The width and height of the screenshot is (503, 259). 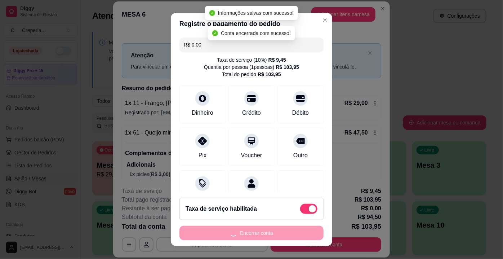 I want to click on header: Registre o pagamento do pedido, so click(x=251, y=24).